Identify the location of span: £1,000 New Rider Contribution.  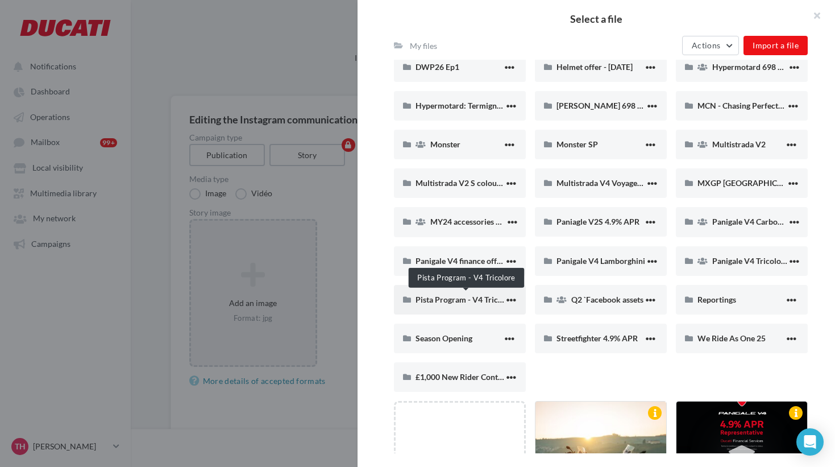
(471, 376).